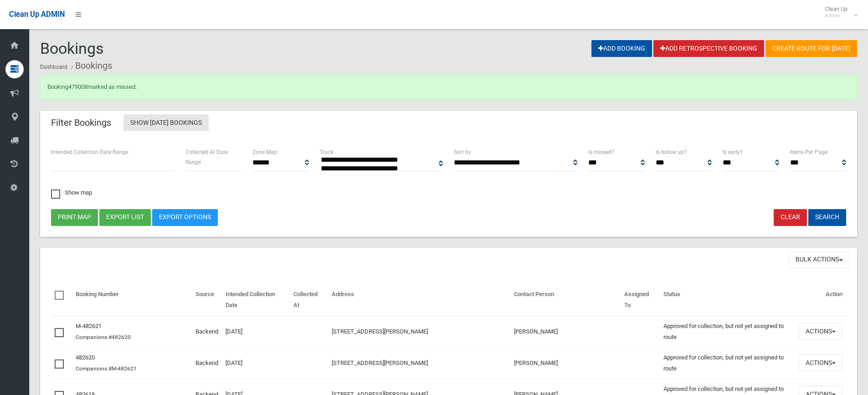  I want to click on th: Assigned To, so click(640, 300).